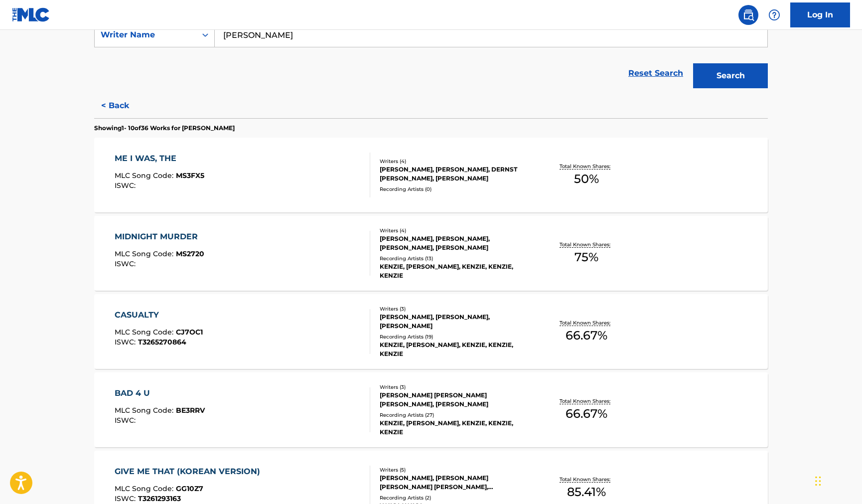 The width and height of the screenshot is (862, 504). Describe the element at coordinates (159, 315) in the screenshot. I see `div: CASUALTY` at that location.